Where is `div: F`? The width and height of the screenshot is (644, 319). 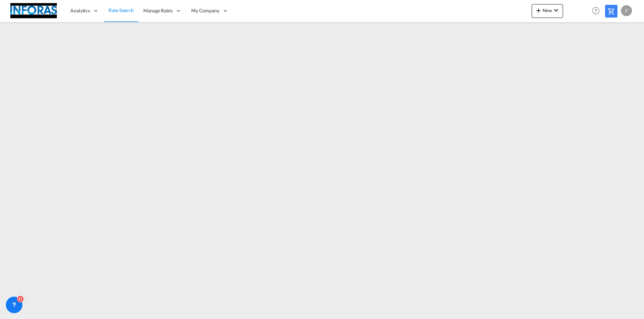 div: F is located at coordinates (626, 10).